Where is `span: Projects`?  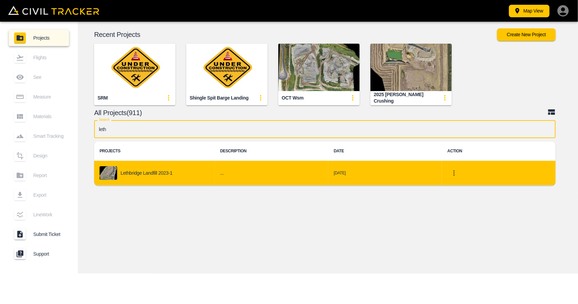
span: Projects is located at coordinates (48, 38).